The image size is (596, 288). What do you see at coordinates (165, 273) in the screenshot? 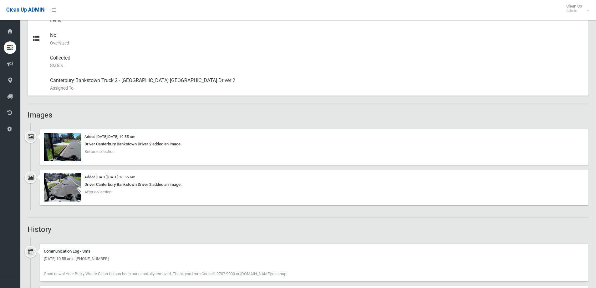
I see `span: Good news! Your Bulky Waste Clean Up has been successfully removed. Thank you from Council. 9707 ...` at bounding box center [165, 273].